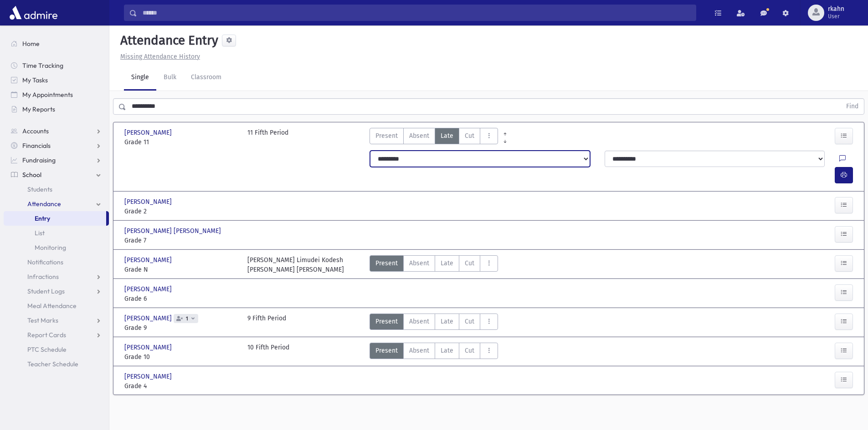 This screenshot has height=430, width=868. What do you see at coordinates (56, 291) in the screenshot?
I see `a: Student Logs` at bounding box center [56, 291].